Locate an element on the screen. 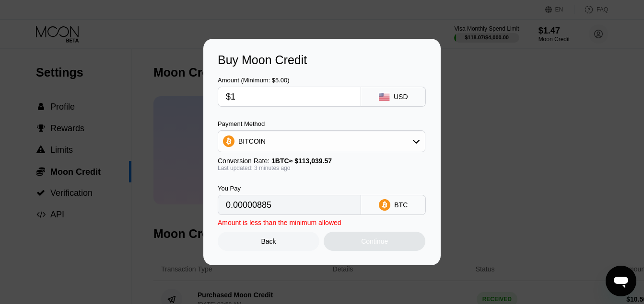 The height and width of the screenshot is (304, 644). div: Payment Method is located at coordinates (322, 123).